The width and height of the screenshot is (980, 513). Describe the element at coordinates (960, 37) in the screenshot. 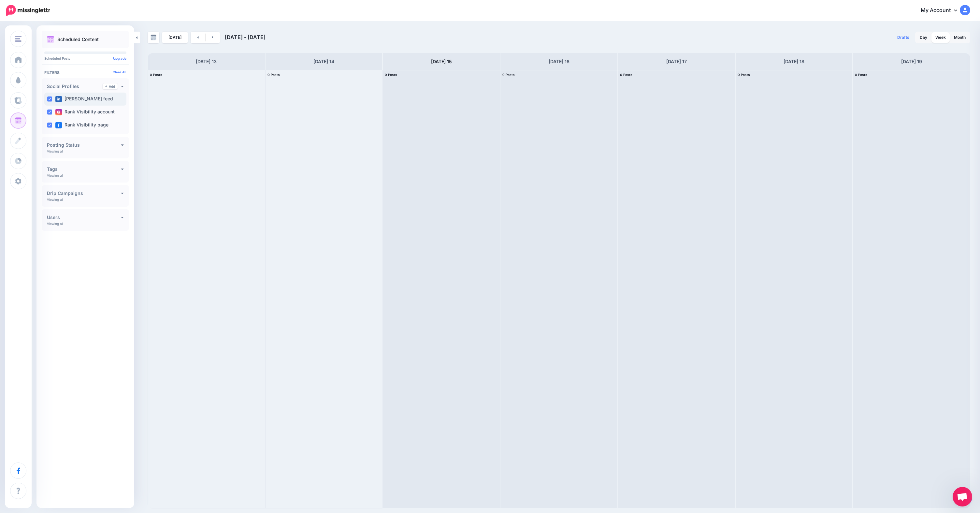

I see `a: Month` at that location.